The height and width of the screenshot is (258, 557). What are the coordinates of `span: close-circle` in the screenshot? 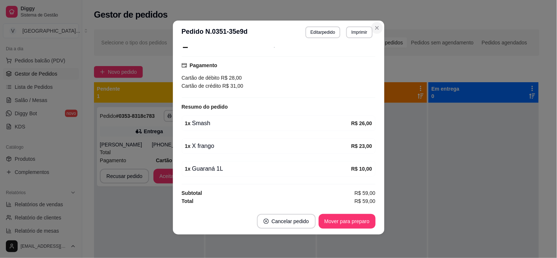 It's located at (266, 221).